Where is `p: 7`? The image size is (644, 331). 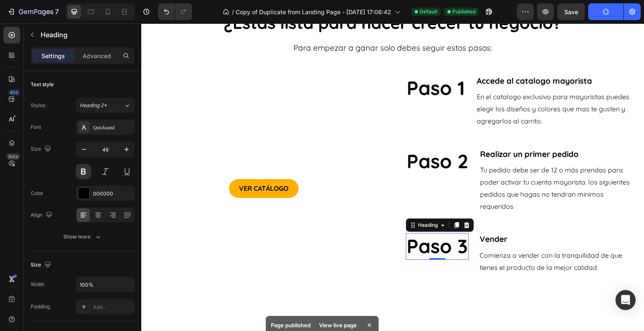
p: 7 is located at coordinates (56, 12).